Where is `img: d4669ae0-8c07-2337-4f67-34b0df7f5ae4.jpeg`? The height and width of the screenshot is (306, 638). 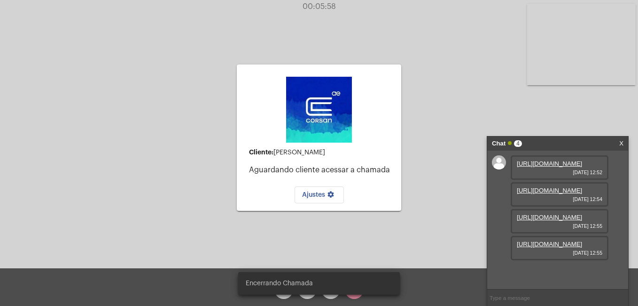
img: d4669ae0-8c07-2337-4f67-34b0df7f5ae4.jpeg is located at coordinates (319, 110).